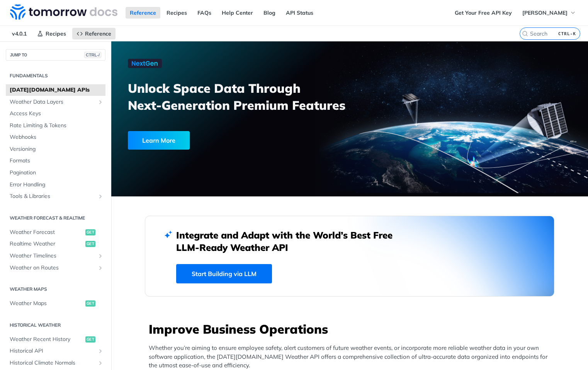  What do you see at coordinates (567, 34) in the screenshot?
I see `kbd: CTRL-K` at bounding box center [567, 34].